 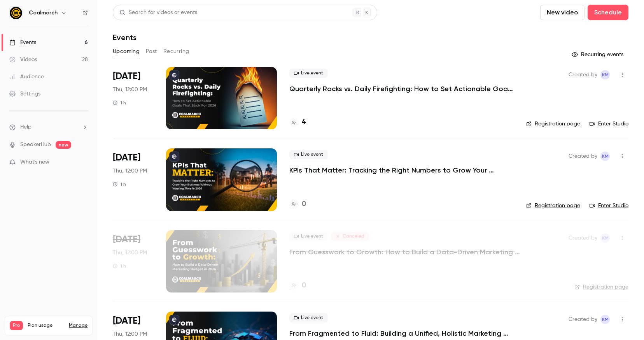 I want to click on div: Audience, so click(x=26, y=77).